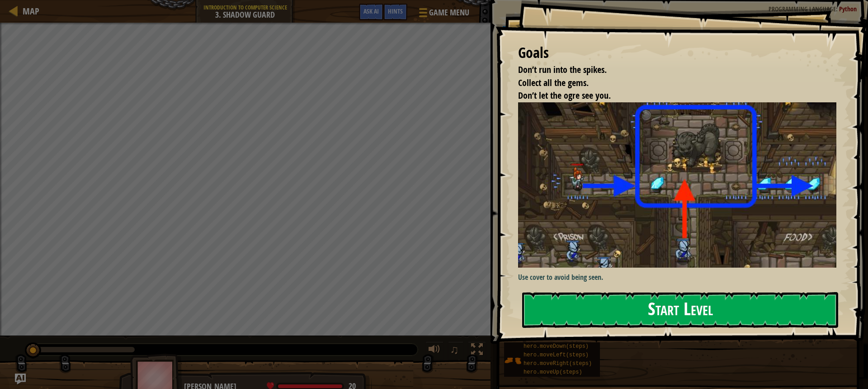  I want to click on span: Collect all the gems., so click(553, 83).